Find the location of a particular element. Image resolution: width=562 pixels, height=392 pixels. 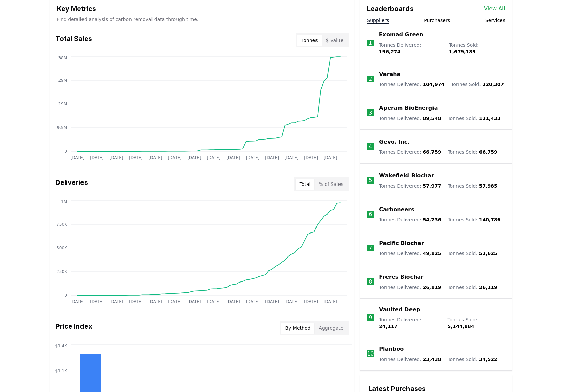

button: By Method is located at coordinates (298, 328).